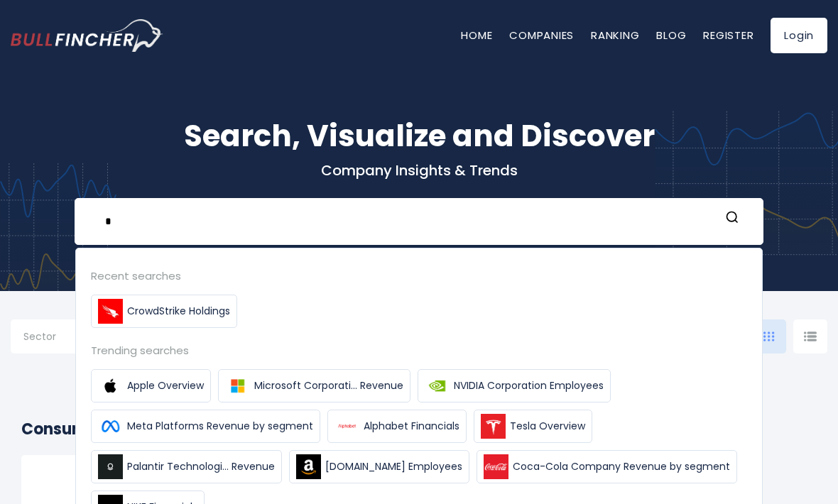  I want to click on a: Apple Overview, so click(151, 385).